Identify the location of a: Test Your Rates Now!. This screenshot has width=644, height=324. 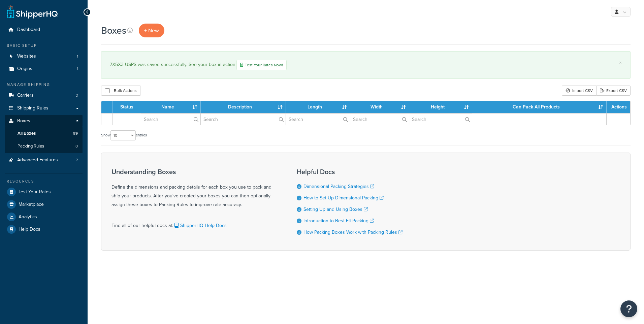
(261, 65).